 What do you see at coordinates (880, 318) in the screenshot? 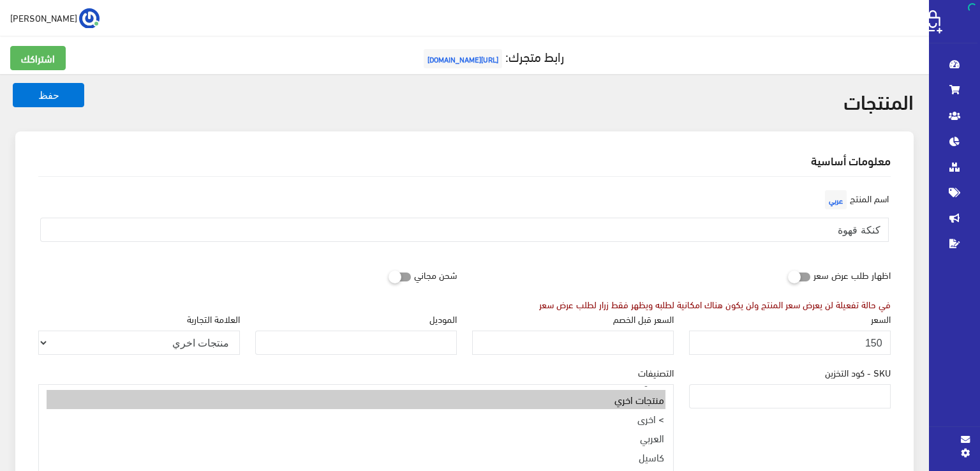
I see `label: السعر` at bounding box center [880, 318].